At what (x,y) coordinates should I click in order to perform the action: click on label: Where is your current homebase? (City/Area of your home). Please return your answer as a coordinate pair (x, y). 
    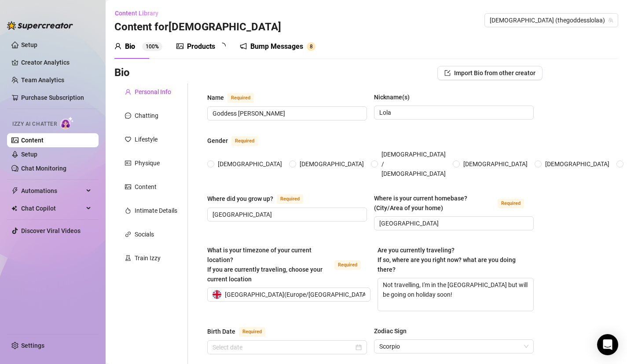
    Looking at the image, I should click on (454, 203).